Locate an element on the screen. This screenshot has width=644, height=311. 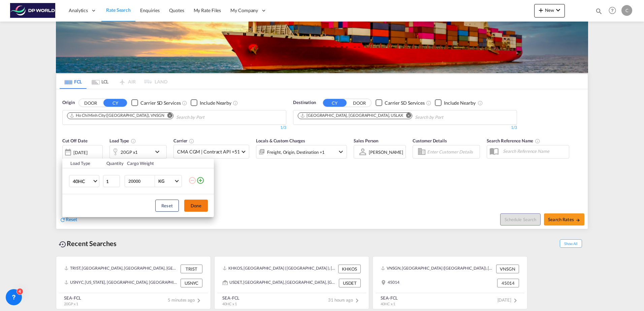
th: Load Type is located at coordinates (82, 163).